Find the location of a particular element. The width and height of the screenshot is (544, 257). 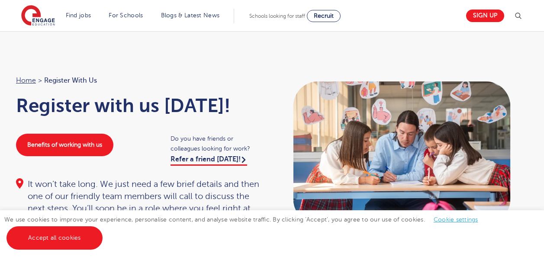

a: For Schools is located at coordinates (126, 15).